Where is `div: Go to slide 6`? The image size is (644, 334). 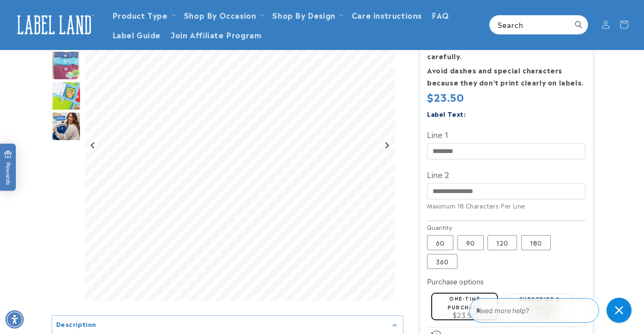
div: Go to slide 6 is located at coordinates (66, 125).